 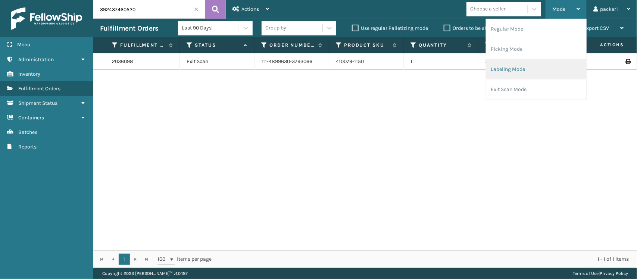 I want to click on label: Status, so click(x=217, y=45).